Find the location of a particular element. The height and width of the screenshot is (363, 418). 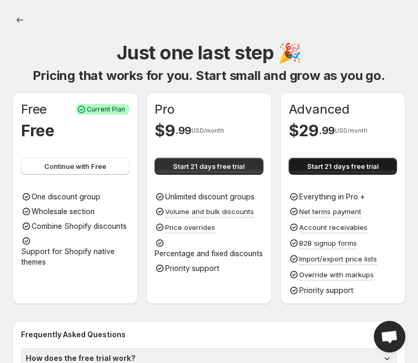

h1: $ 29 is located at coordinates (304, 131).